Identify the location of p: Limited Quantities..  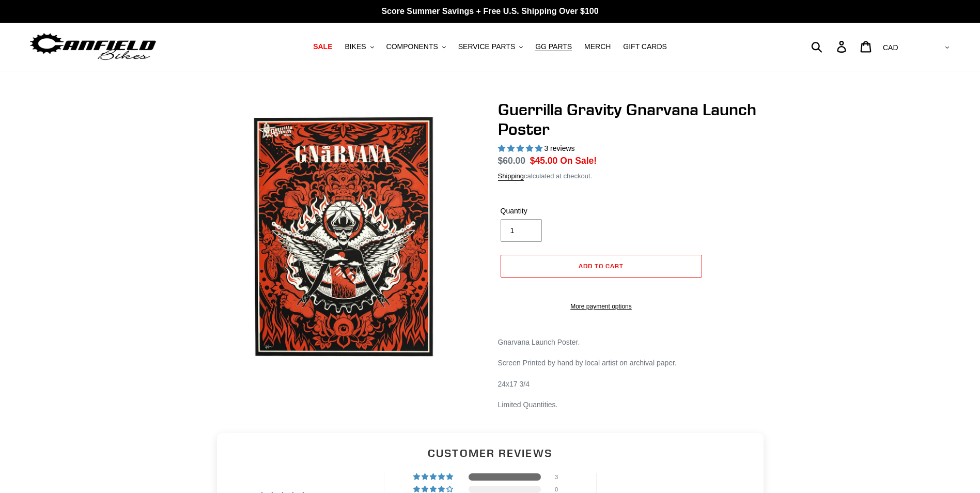
(635, 405).